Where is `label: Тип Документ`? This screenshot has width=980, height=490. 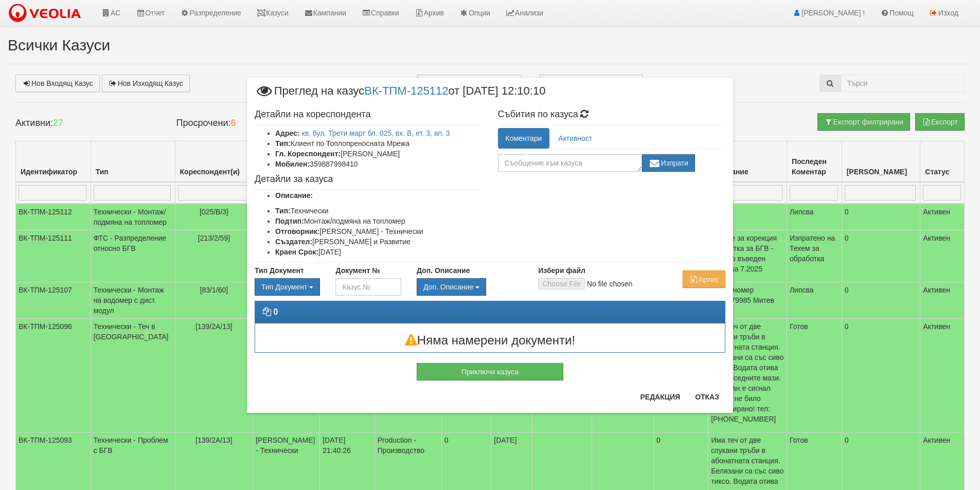 label: Тип Документ is located at coordinates (279, 270).